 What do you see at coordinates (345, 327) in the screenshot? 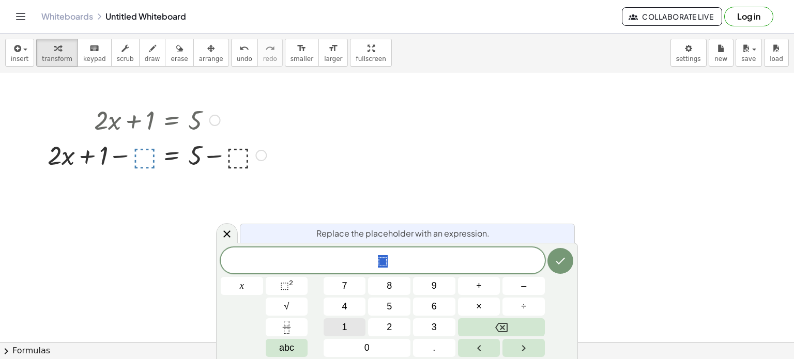
I see `span: 1` at bounding box center [345, 327].